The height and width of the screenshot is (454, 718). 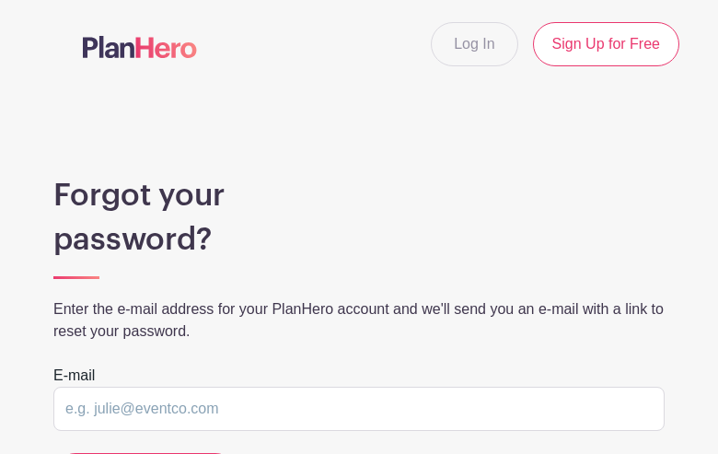 What do you see at coordinates (140, 47) in the screenshot?
I see `img: logo-507f7623f17ff9eddc593b1ce0a138ce2505c220e1c5a4e2b4648c50719b7d32.svg` at bounding box center [140, 47].